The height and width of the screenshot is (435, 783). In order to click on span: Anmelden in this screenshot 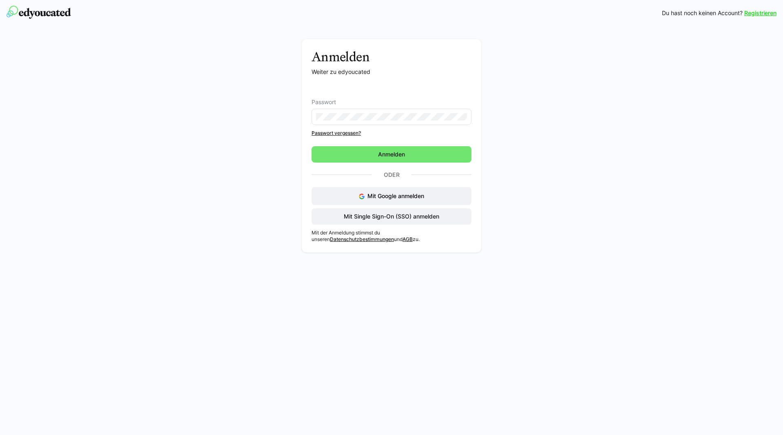, I will do `click(392, 154)`.